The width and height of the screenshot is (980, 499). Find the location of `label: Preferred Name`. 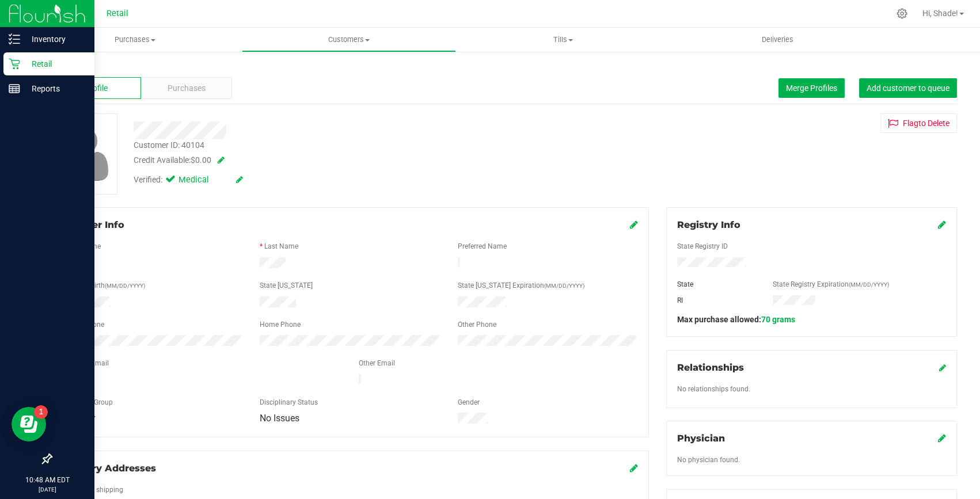

label: Preferred Name is located at coordinates (481, 247).